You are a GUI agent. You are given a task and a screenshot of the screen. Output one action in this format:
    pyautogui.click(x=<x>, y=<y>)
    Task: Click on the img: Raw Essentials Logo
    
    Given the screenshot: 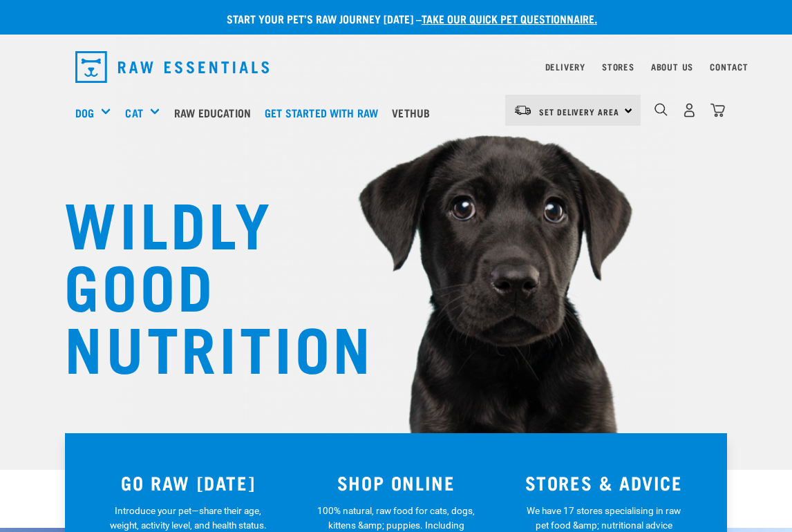 What is the action you would take?
    pyautogui.click(x=172, y=67)
    